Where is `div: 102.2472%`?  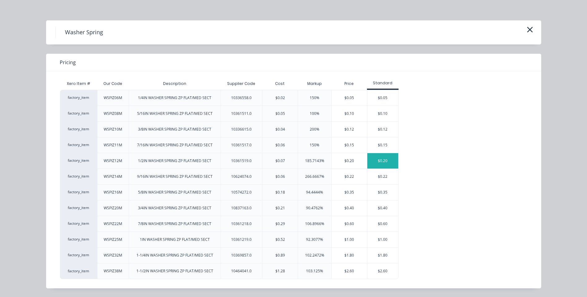
div: 102.2472% is located at coordinates (315, 256).